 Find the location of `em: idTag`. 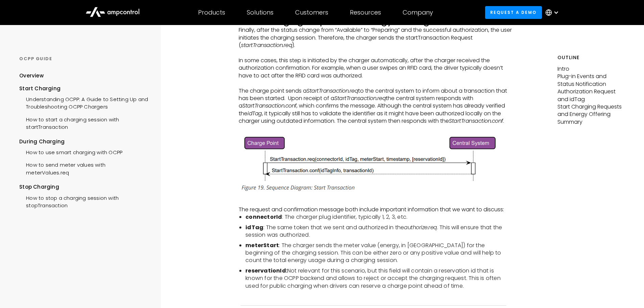

em: idTag is located at coordinates (255, 113).